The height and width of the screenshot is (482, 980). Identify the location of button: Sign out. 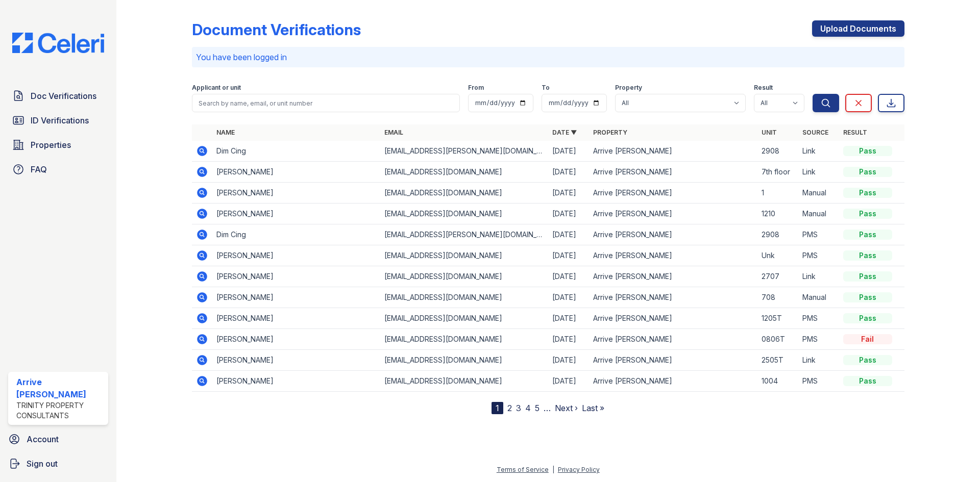
(58, 463).